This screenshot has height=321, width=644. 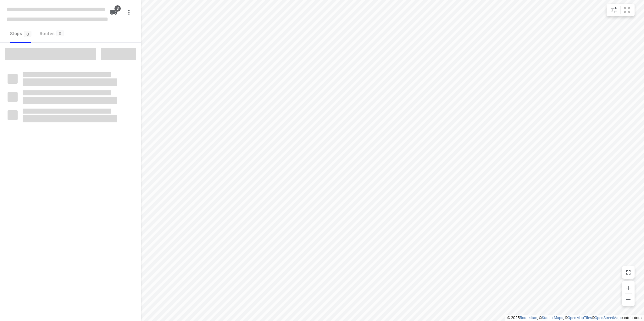 What do you see at coordinates (553, 318) in the screenshot?
I see `a: Stadia Maps` at bounding box center [553, 318].